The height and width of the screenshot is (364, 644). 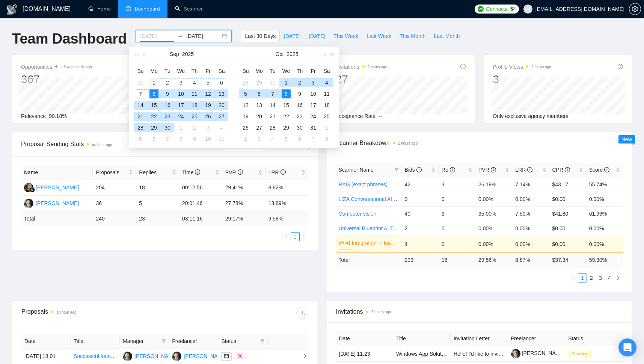 What do you see at coordinates (222, 82) in the screenshot?
I see `td: 2025-09-06` at bounding box center [222, 82].